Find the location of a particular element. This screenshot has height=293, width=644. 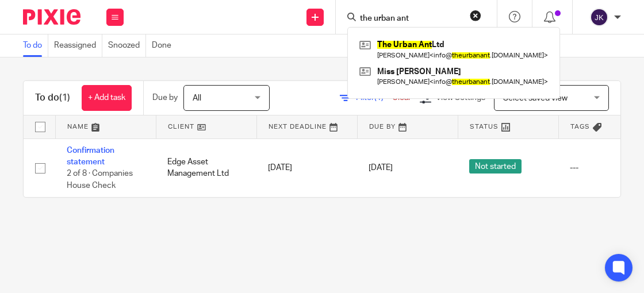

a: To do is located at coordinates (35, 45).